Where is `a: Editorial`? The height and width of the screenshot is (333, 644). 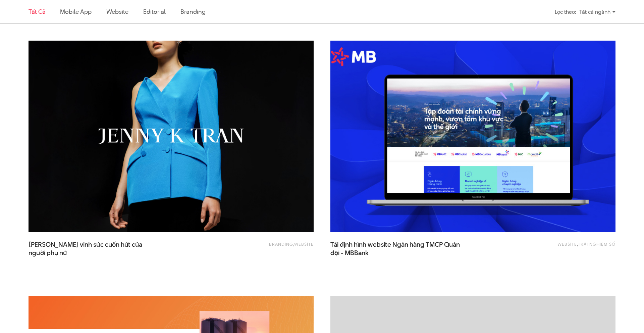 a: Editorial is located at coordinates (154, 11).